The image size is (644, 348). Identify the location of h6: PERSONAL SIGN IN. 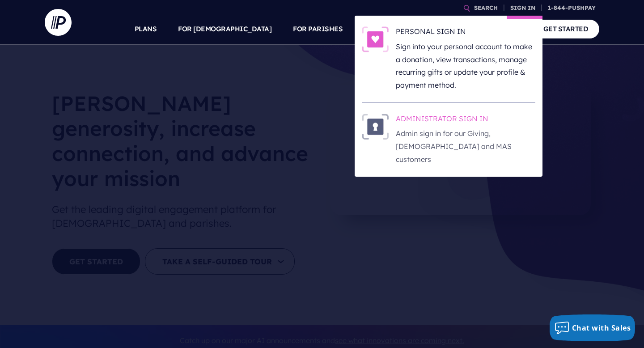
(465, 33).